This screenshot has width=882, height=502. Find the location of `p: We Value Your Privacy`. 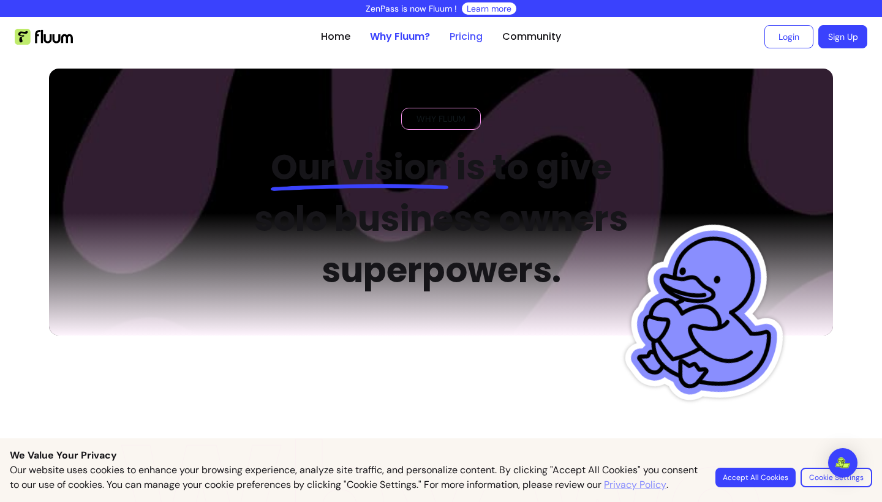

p: We Value Your Privacy is located at coordinates (441, 456).